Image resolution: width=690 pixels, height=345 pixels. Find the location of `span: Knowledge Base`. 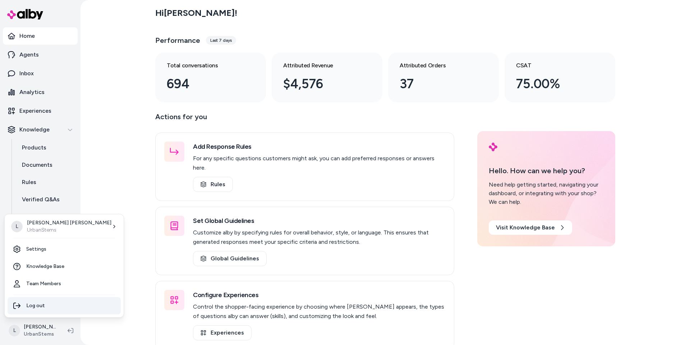

span: Knowledge Base is located at coordinates (45, 266).